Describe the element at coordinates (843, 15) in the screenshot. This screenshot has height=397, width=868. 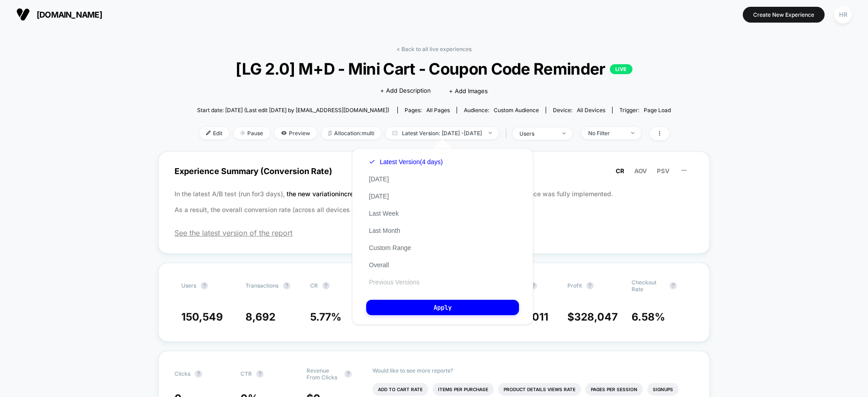
I see `div: HR` at that location.